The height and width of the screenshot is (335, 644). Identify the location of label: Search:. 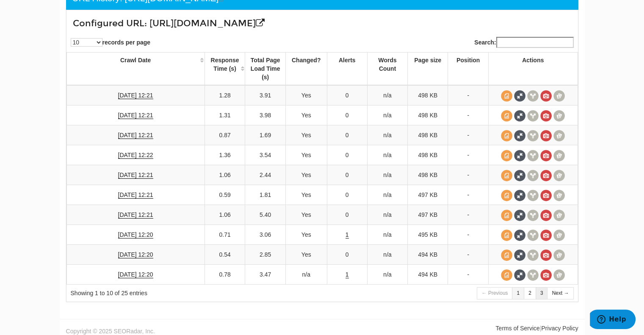
(524, 42).